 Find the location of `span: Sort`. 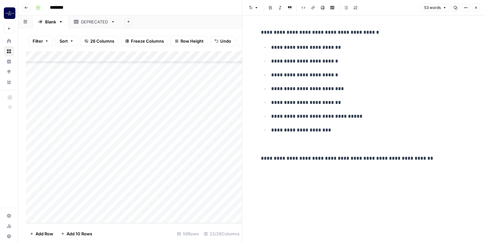

span: Sort is located at coordinates (64, 41).